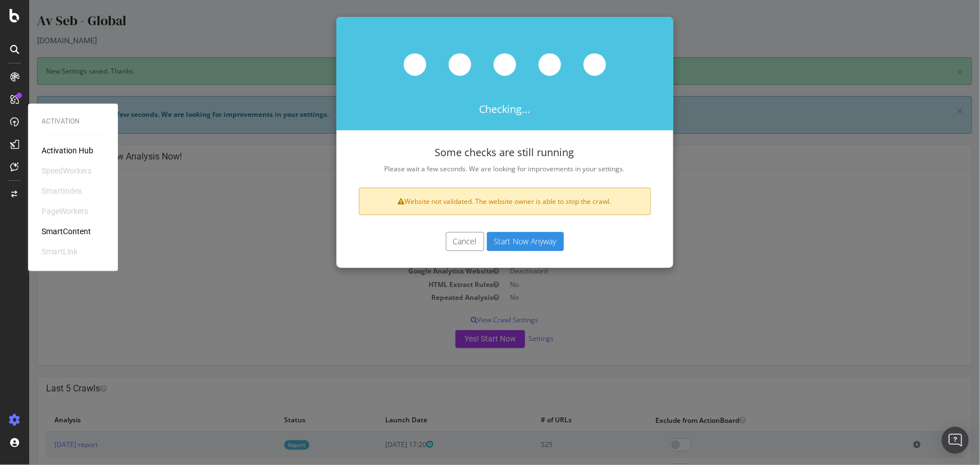 Image resolution: width=980 pixels, height=465 pixels. What do you see at coordinates (476, 201) in the screenshot?
I see `div: Website not validated. The website owner is able to stop the crawl.` at bounding box center [476, 201].